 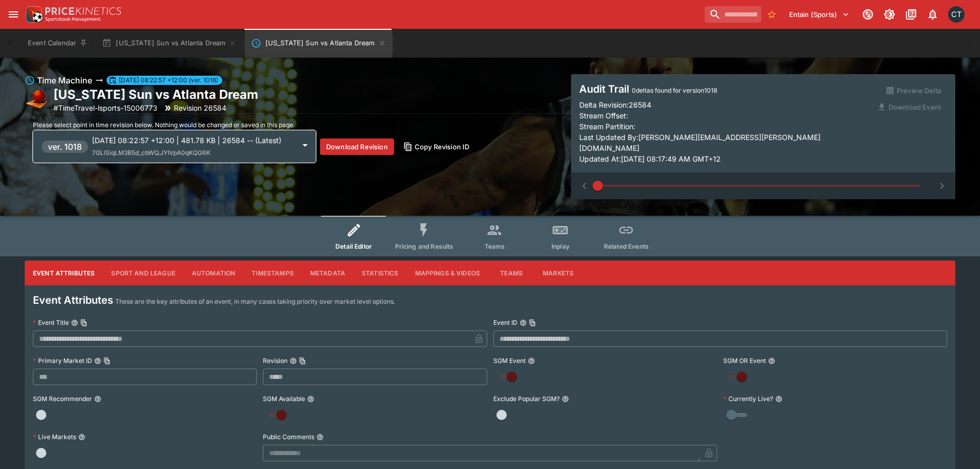 What do you see at coordinates (73, 19) in the screenshot?
I see `img: Sportsbook Management` at bounding box center [73, 19].